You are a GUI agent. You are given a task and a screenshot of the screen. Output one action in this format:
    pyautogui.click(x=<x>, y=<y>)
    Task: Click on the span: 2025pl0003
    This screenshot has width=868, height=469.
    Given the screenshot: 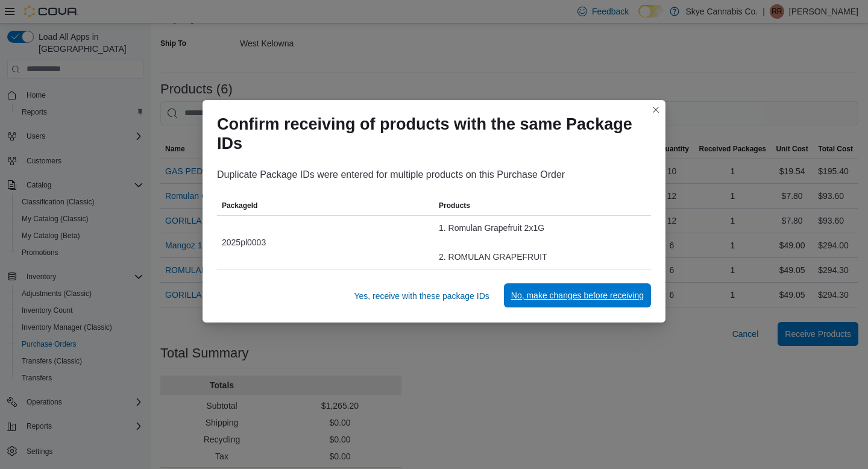 What is the action you would take?
    pyautogui.click(x=243, y=243)
    